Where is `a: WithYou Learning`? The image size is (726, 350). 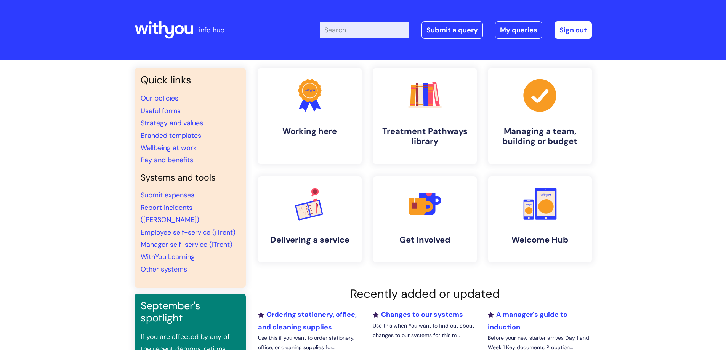
a: WithYou Learning is located at coordinates (168, 257).